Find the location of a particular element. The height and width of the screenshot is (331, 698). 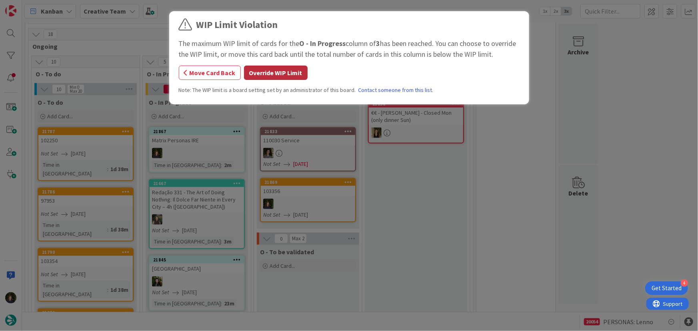

button: Override WIP Limit is located at coordinates (275, 73).